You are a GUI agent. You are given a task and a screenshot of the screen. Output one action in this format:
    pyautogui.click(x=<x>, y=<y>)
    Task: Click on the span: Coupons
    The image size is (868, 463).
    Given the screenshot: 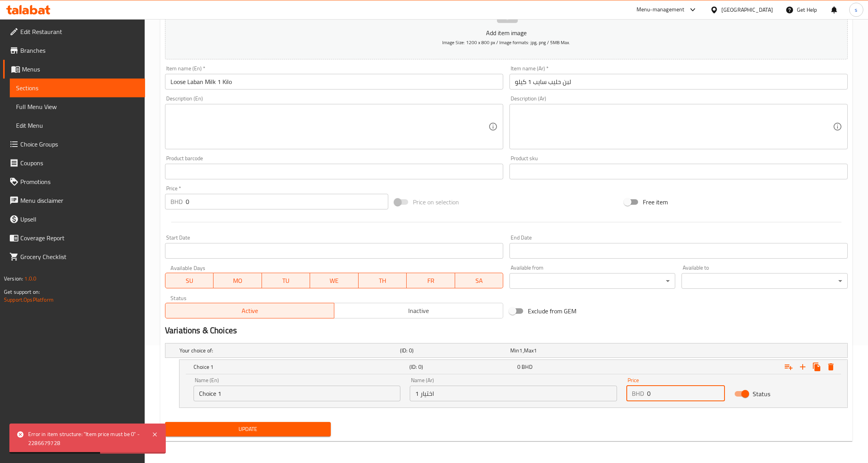 What is the action you would take?
    pyautogui.click(x=80, y=163)
    